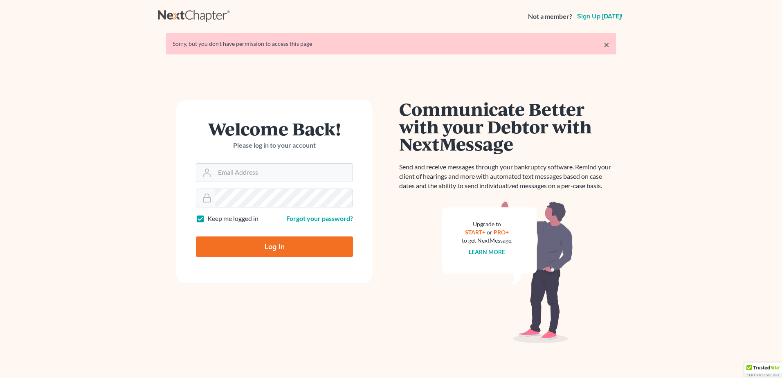 This screenshot has height=378, width=782. I want to click on a: START+, so click(475, 232).